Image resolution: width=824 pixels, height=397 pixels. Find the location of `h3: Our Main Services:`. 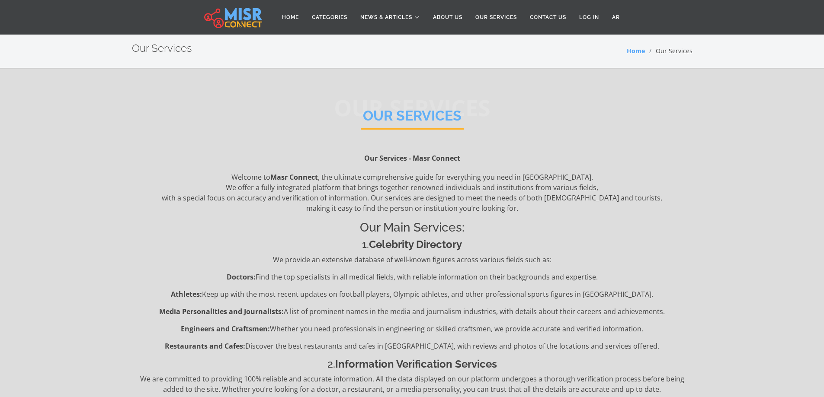

h3: Our Main Services: is located at coordinates (412, 228).